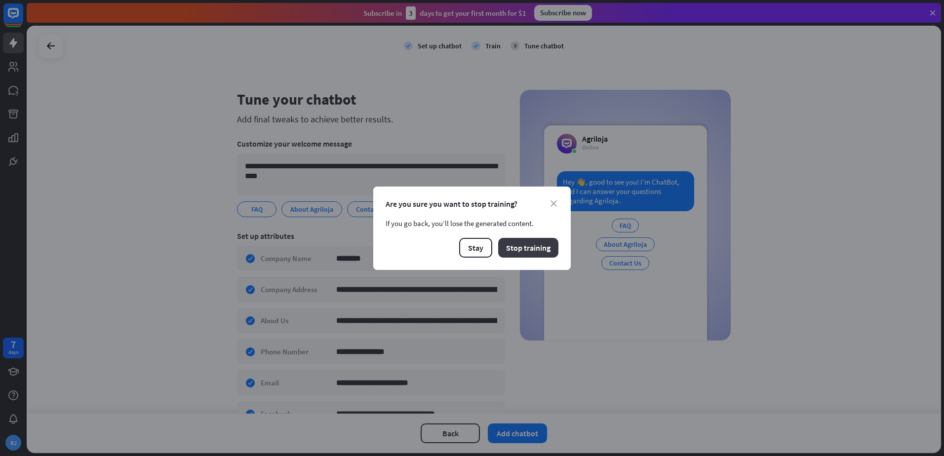 This screenshot has height=456, width=944. What do you see at coordinates (23, 19) in the screenshot?
I see `button: Open LiveChat chat widget` at bounding box center [23, 19].